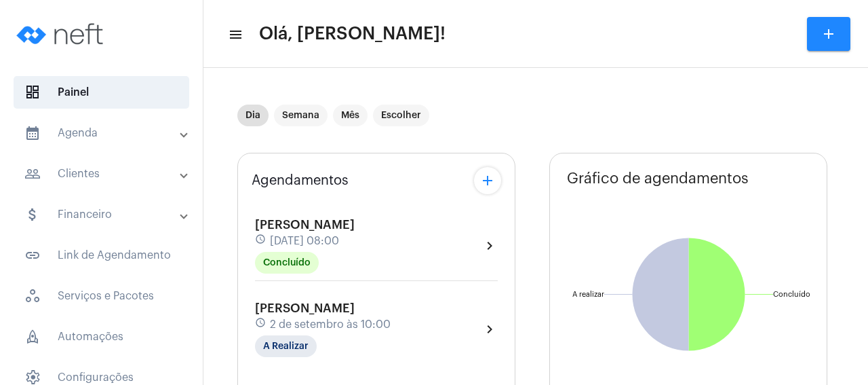 The width and height of the screenshot is (868, 385). I want to click on text: A realizar, so click(588, 294).